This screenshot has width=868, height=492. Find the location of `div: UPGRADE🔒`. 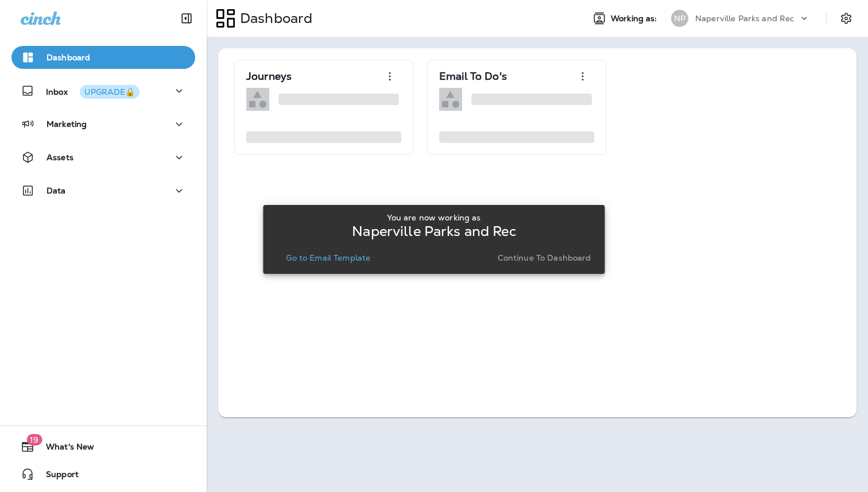

div: UPGRADE🔒 is located at coordinates (110, 92).